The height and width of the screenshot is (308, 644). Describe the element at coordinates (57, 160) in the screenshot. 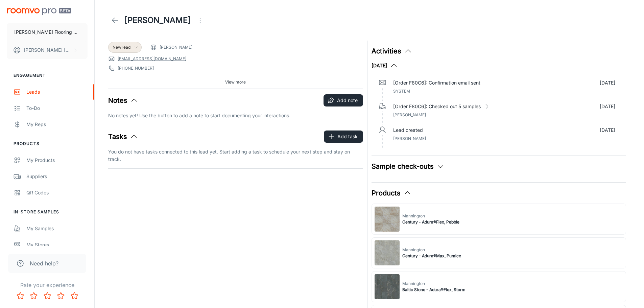

I see `div: My Products` at that location.